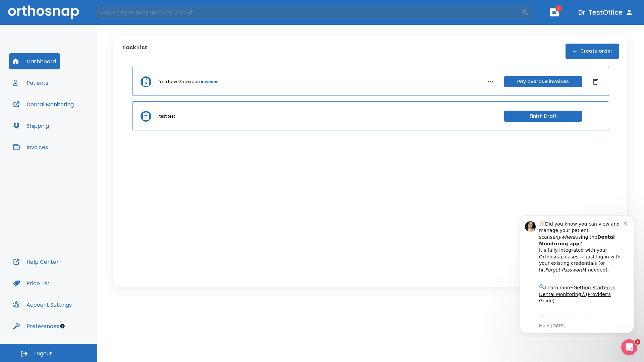  I want to click on a: Getting Started in Dental Monitoring, so click(67, 82).